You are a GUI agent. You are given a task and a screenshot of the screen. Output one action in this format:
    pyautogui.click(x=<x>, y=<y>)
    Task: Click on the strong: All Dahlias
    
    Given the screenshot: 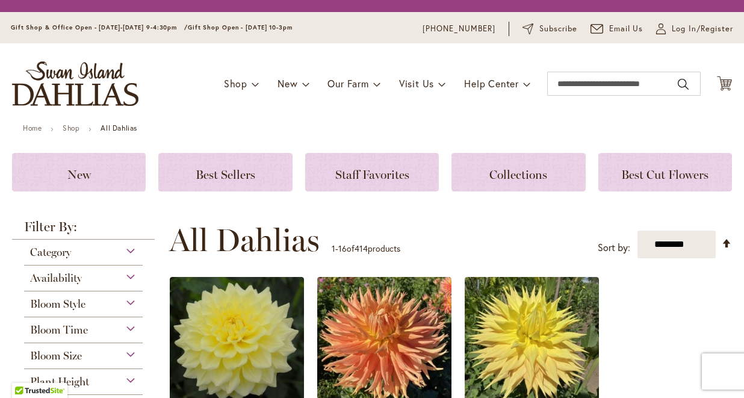 What is the action you would take?
    pyautogui.click(x=119, y=128)
    